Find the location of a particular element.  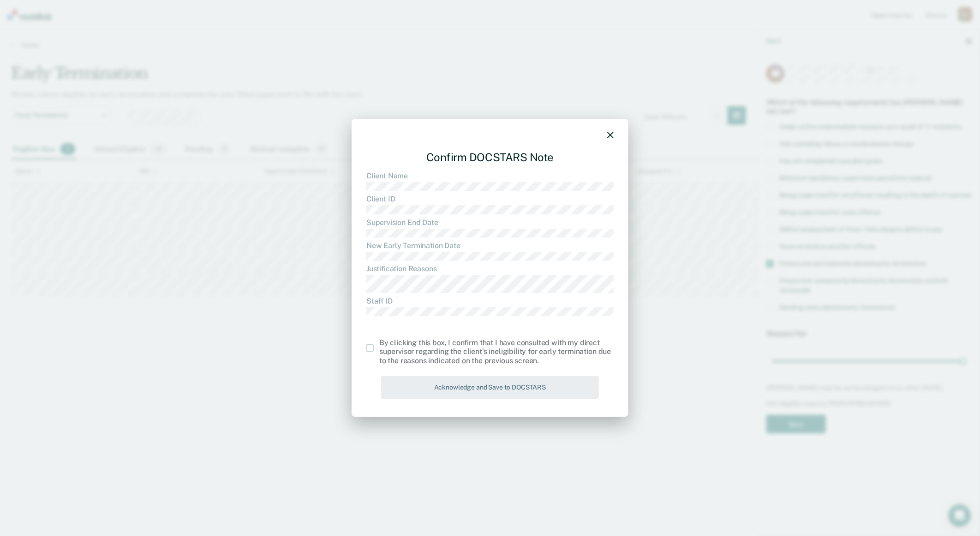

dt: Justification Reasons is located at coordinates (490, 268).